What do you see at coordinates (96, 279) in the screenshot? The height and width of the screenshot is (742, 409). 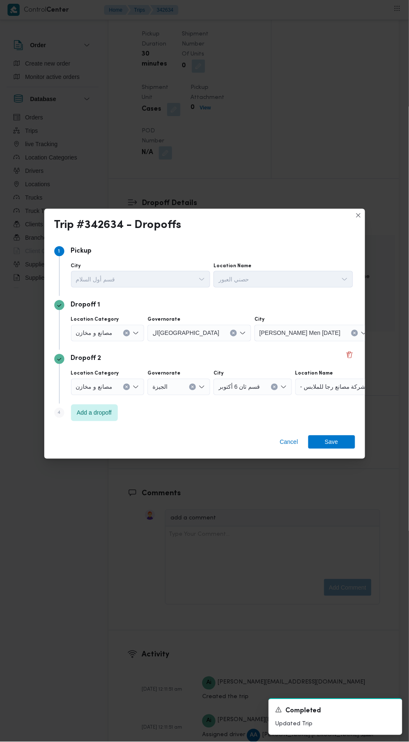 I see `span: قسم أول السلام` at bounding box center [96, 279].